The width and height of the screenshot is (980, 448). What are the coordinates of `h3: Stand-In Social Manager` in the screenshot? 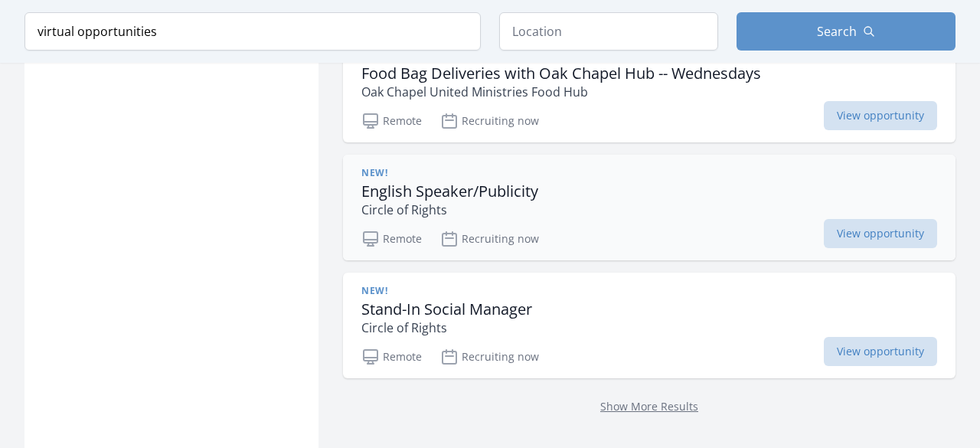 It's located at (447, 309).